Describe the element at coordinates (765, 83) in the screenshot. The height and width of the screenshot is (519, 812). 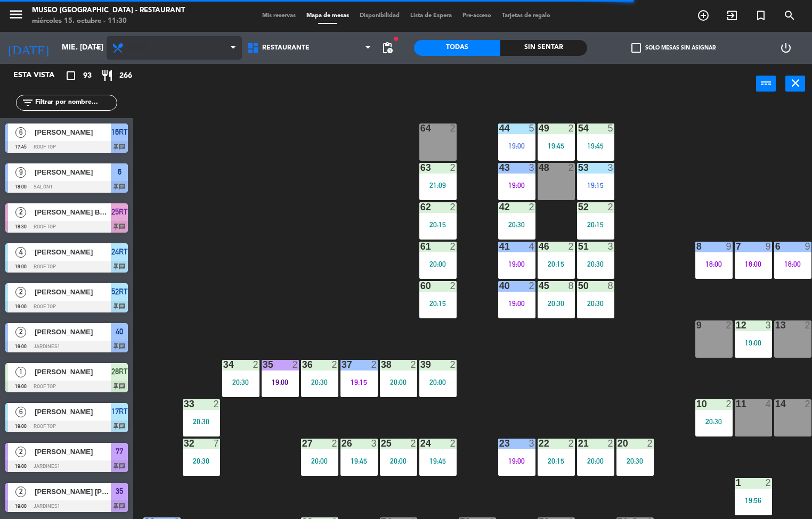
I see `button: power_input` at that location.